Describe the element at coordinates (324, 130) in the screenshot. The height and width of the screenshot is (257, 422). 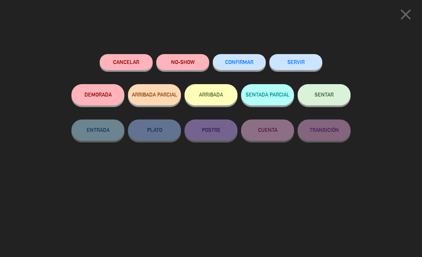
I see `button: TRANSICIÓN` at that location.